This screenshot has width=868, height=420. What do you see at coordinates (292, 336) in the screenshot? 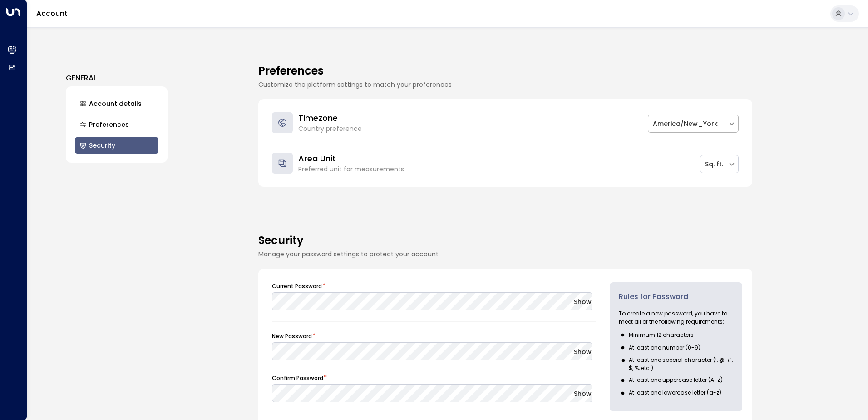
I see `label: New Password` at bounding box center [292, 336].